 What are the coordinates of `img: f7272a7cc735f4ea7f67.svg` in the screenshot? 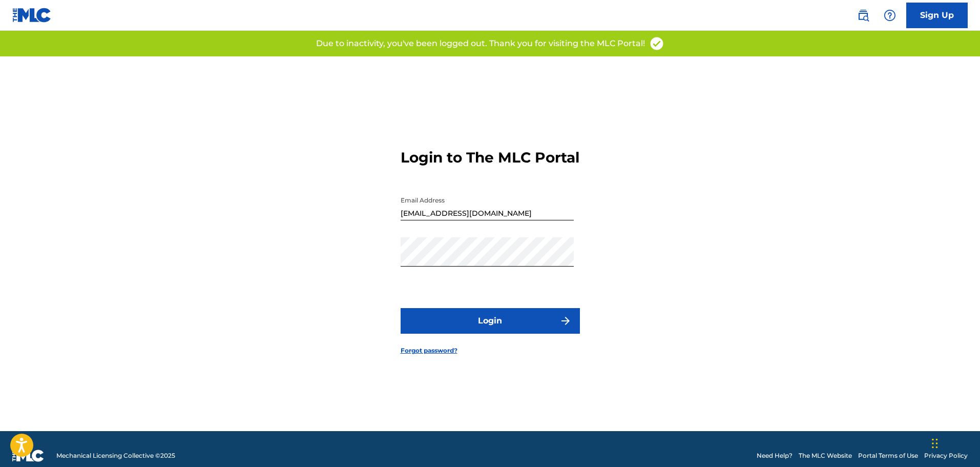 It's located at (565, 321).